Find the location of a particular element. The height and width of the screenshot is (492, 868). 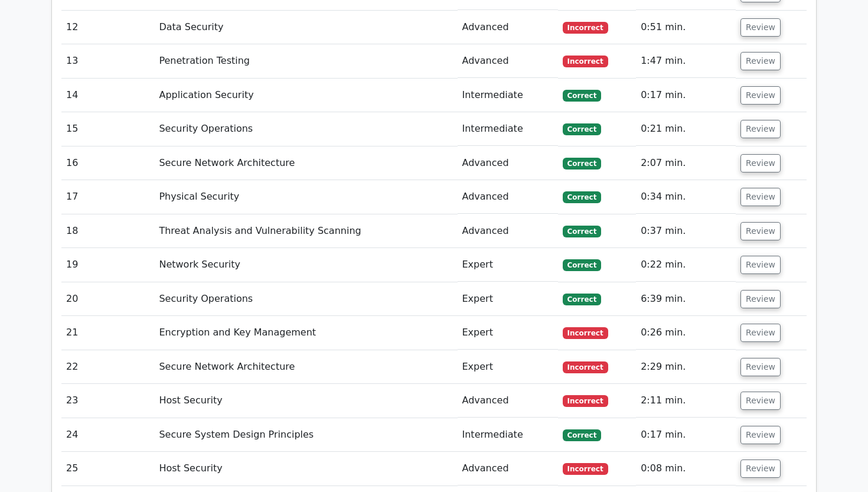

td: 15 is located at coordinates (108, 129).